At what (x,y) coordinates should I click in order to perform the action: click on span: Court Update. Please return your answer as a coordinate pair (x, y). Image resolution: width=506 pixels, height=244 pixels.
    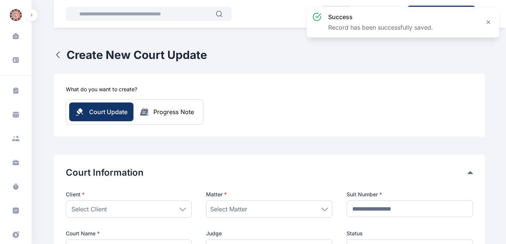
    Looking at the image, I should click on (108, 112).